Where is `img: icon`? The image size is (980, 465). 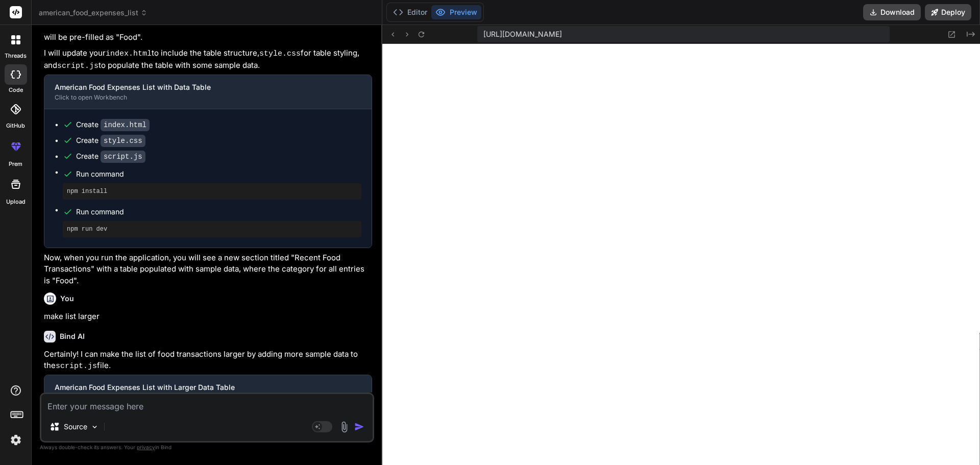
img: icon is located at coordinates (359, 426).